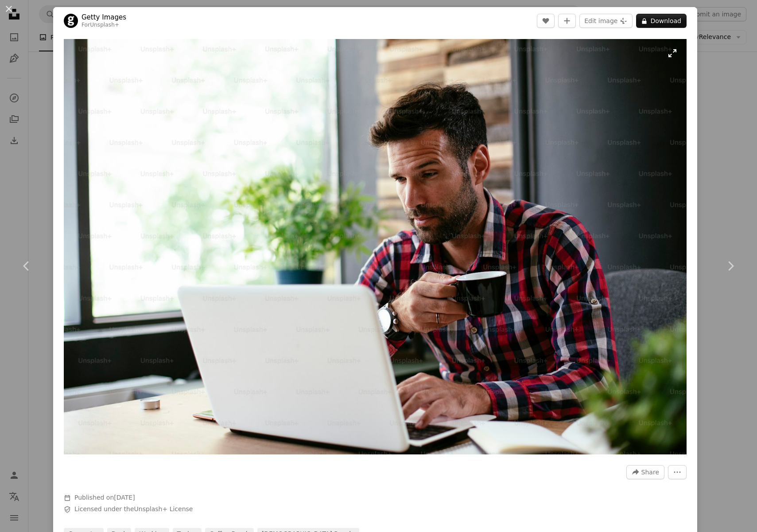  Describe the element at coordinates (71, 21) in the screenshot. I see `a: Go to Getty Images's profile` at that location.